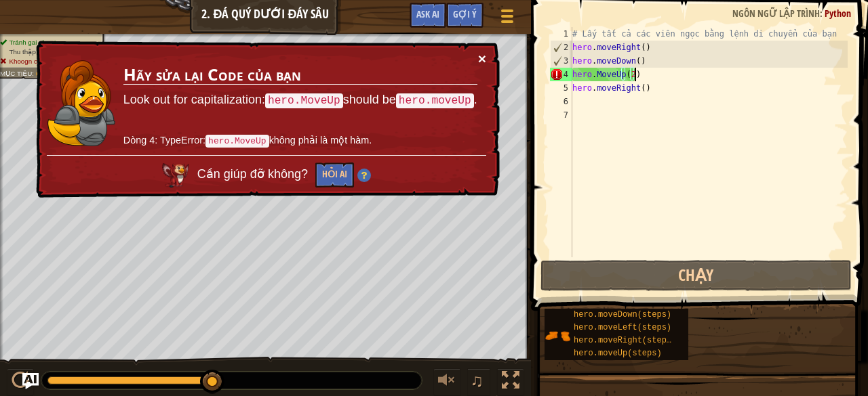 The width and height of the screenshot is (868, 396). I want to click on p: Dòng 4: TypeError: không phải là một hàm., so click(301, 141).